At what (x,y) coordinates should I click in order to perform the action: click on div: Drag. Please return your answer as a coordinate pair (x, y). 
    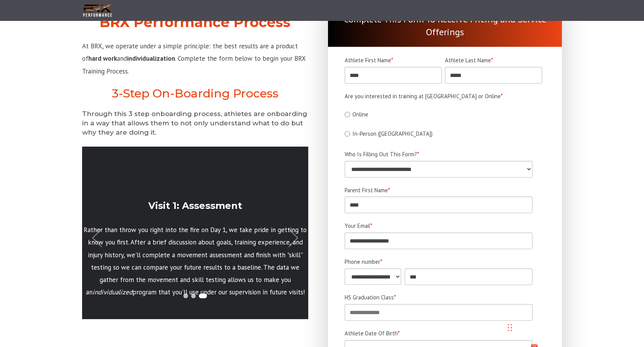
    Looking at the image, I should click on (510, 328).